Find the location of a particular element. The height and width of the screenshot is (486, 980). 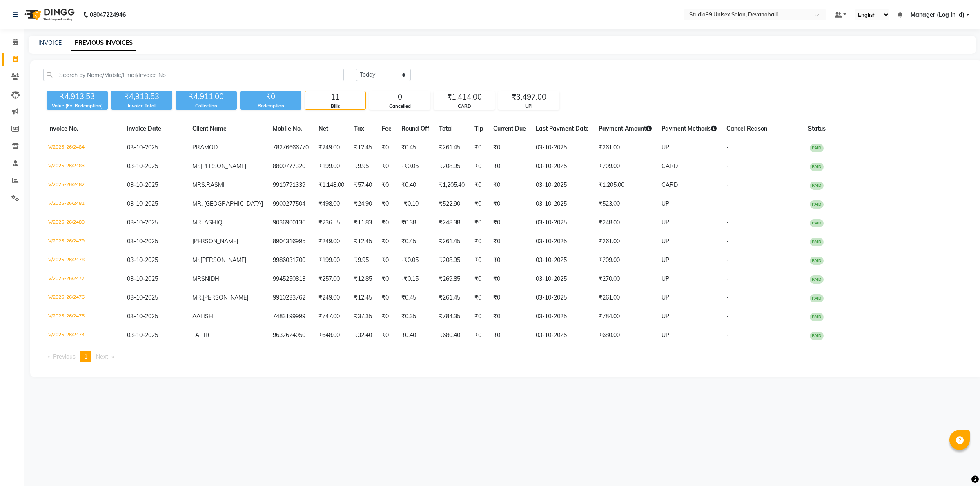

span: MRS is located at coordinates (199, 279).